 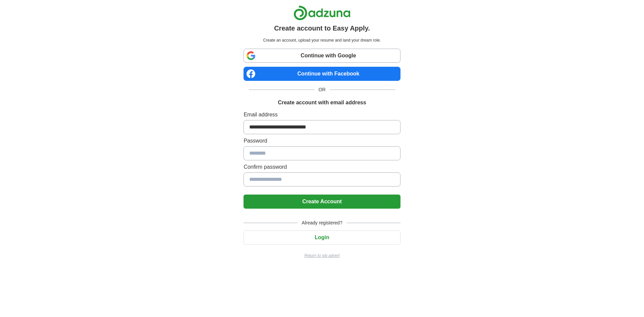 What do you see at coordinates (321, 223) in the screenshot?
I see `span: Already registered?` at bounding box center [321, 223].